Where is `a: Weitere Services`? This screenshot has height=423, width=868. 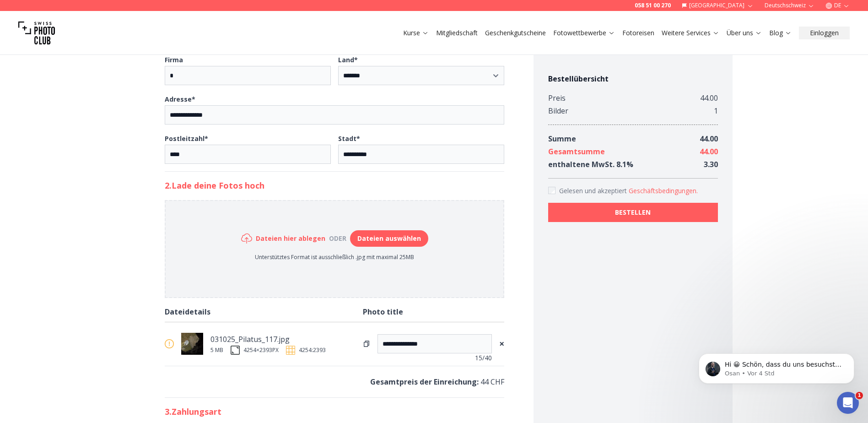 a: Weitere Services is located at coordinates (690, 33).